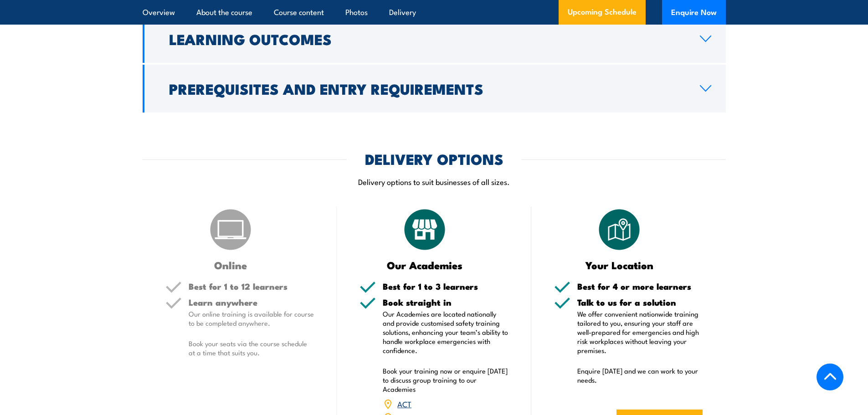  I want to click on h5: Learn anywhere, so click(252, 302).